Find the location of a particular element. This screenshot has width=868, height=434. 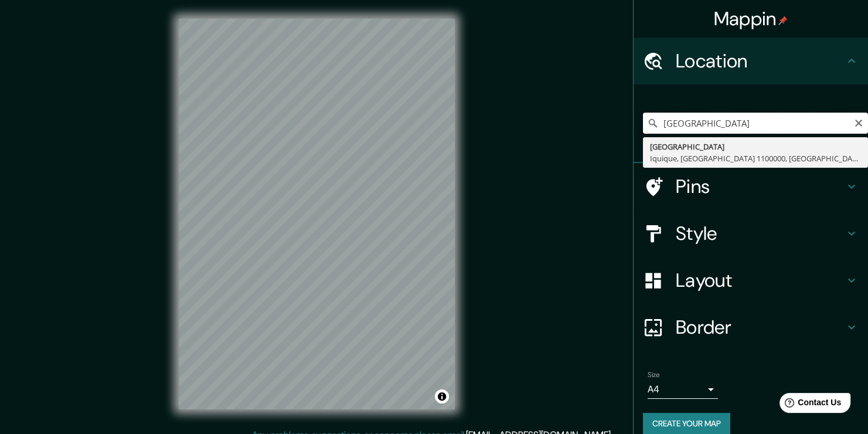

h4: Pins is located at coordinates (760, 186).